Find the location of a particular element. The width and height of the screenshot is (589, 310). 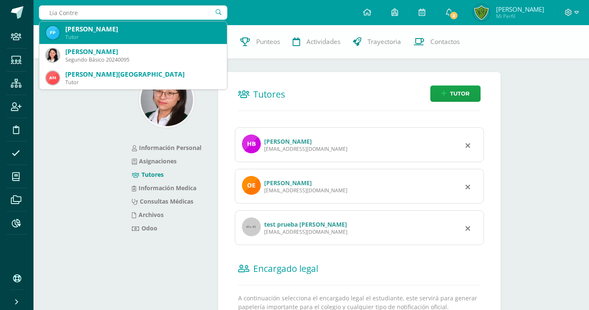

a: Tutores is located at coordinates (148, 174).